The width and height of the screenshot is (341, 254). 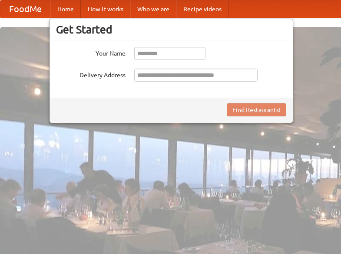 What do you see at coordinates (91, 74) in the screenshot?
I see `label: Delivery Address` at bounding box center [91, 74].